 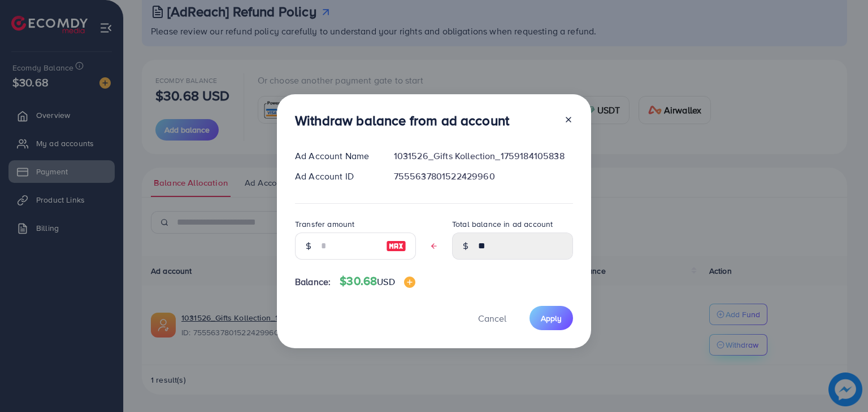 What do you see at coordinates (502, 224) in the screenshot?
I see `label: Total balance in ad account` at bounding box center [502, 224].